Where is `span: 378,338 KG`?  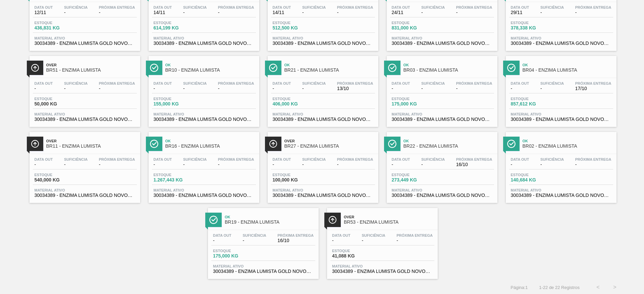
span: 378,338 KG is located at coordinates (534, 28).